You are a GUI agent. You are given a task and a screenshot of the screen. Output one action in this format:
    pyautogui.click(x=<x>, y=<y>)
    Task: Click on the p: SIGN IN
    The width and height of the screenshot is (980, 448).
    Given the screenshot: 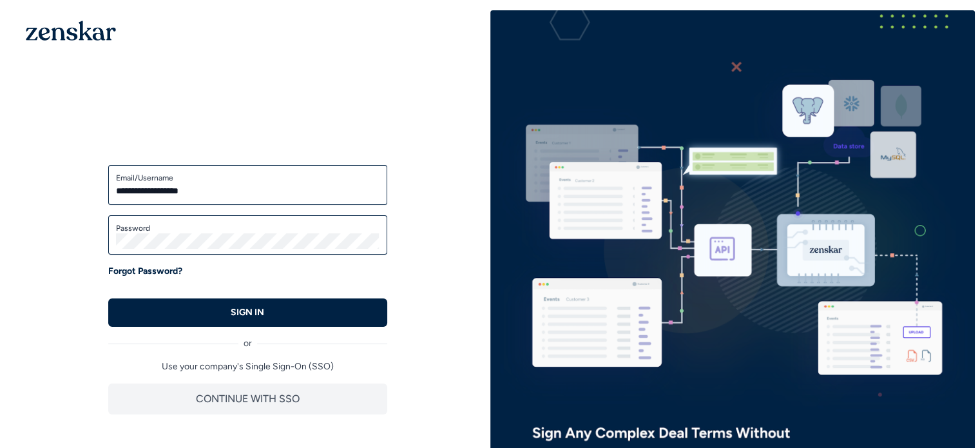 What is the action you would take?
    pyautogui.click(x=248, y=313)
    